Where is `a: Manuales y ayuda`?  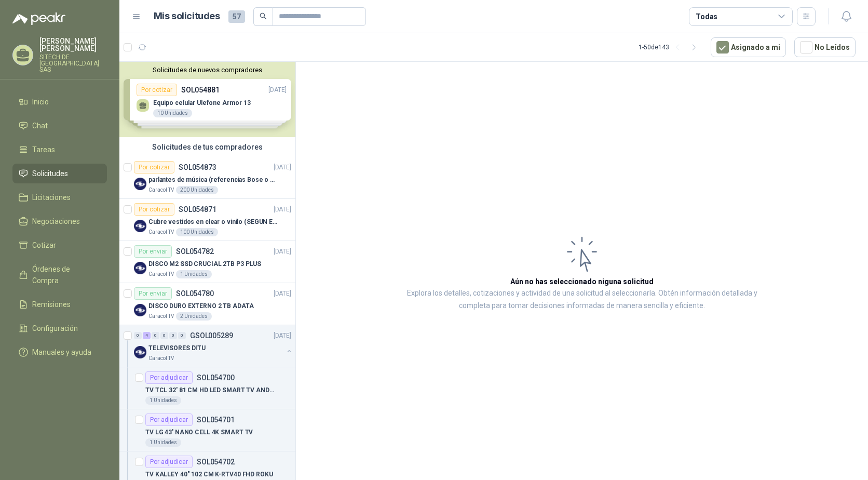
a: Manuales y ayuda is located at coordinates (60, 352).